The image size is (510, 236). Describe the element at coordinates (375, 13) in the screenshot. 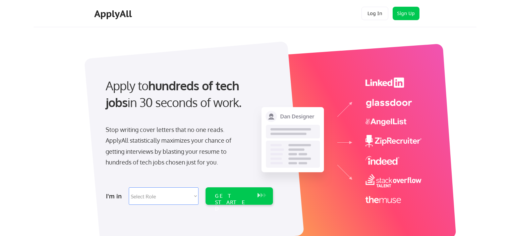

I see `button: Log In` at that location.